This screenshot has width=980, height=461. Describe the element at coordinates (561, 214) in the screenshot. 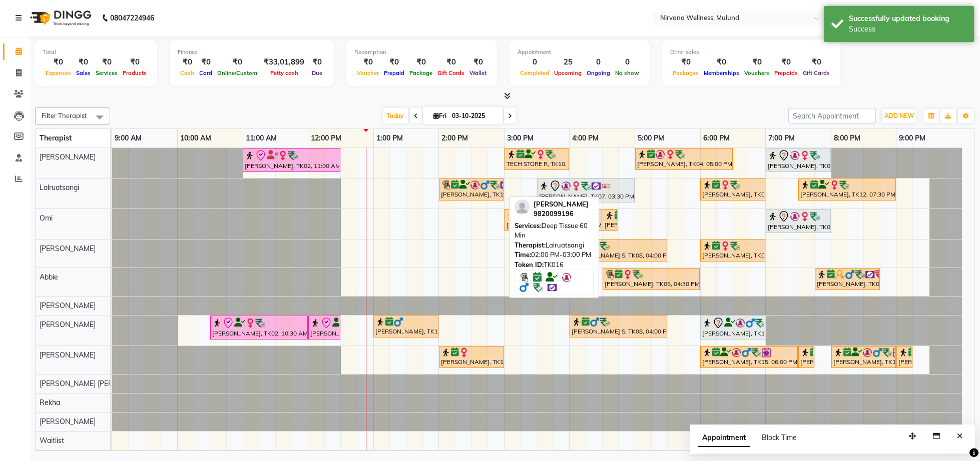

I see `div: 9820099196` at that location.